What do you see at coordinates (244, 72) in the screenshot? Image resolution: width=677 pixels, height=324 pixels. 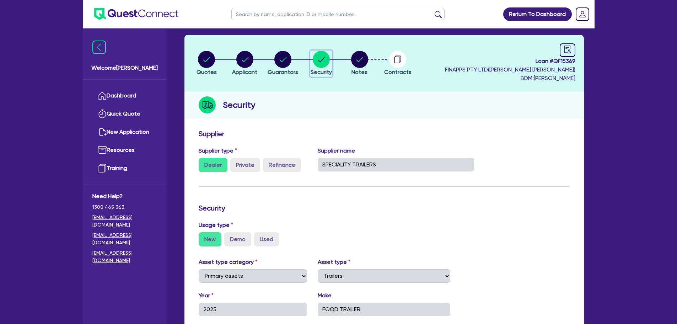 I see `span: Applicant` at bounding box center [244, 72].